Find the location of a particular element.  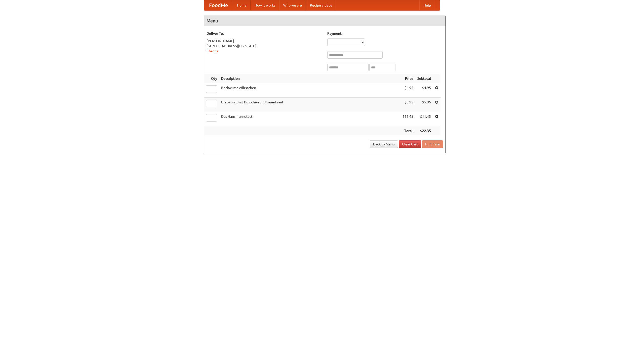

h5: Deliver To: is located at coordinates (264, 34).